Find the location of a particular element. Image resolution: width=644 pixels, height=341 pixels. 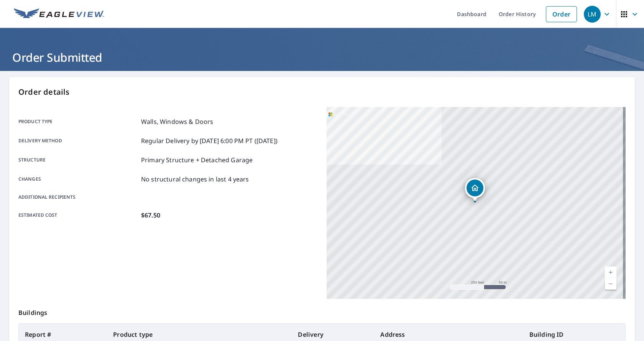

p: Product type is located at coordinates (78, 121).